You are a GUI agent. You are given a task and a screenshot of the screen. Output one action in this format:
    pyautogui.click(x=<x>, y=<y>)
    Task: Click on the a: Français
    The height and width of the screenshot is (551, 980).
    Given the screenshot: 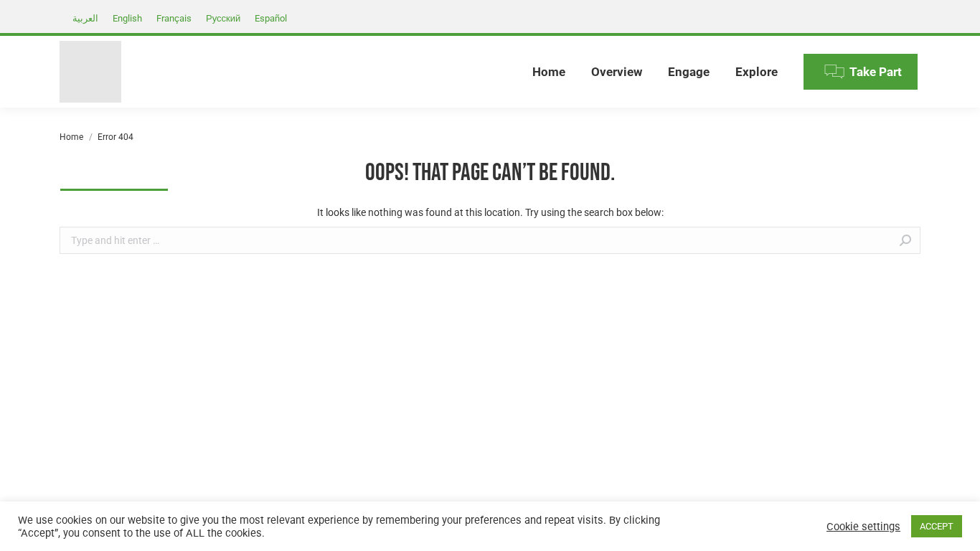 What is the action you would take?
    pyautogui.click(x=173, y=18)
    